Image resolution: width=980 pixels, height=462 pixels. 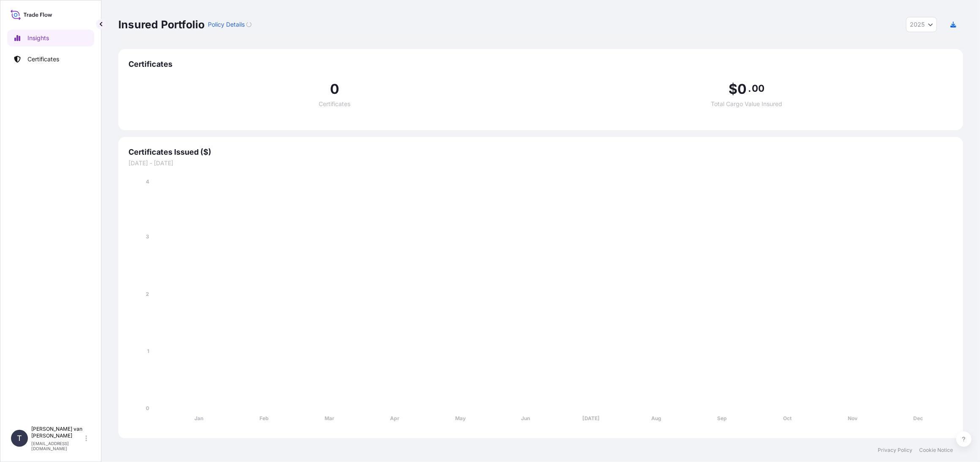 I want to click on button: Loading, so click(x=249, y=24).